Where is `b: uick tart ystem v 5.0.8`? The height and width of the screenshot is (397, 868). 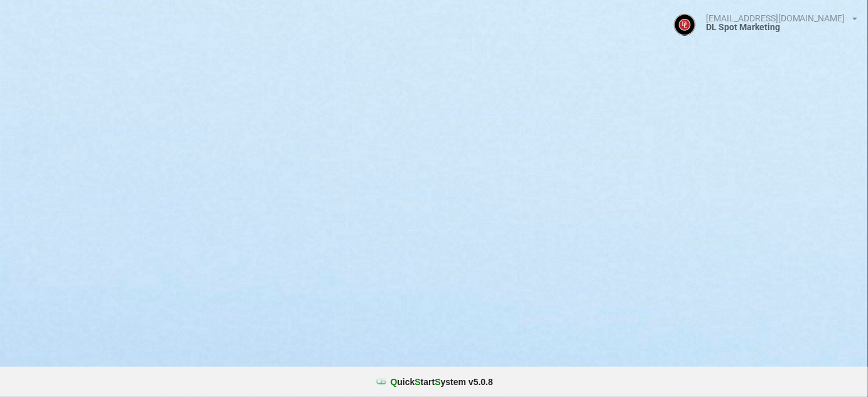 b: uick tart ystem v 5.0.8 is located at coordinates (441, 382).